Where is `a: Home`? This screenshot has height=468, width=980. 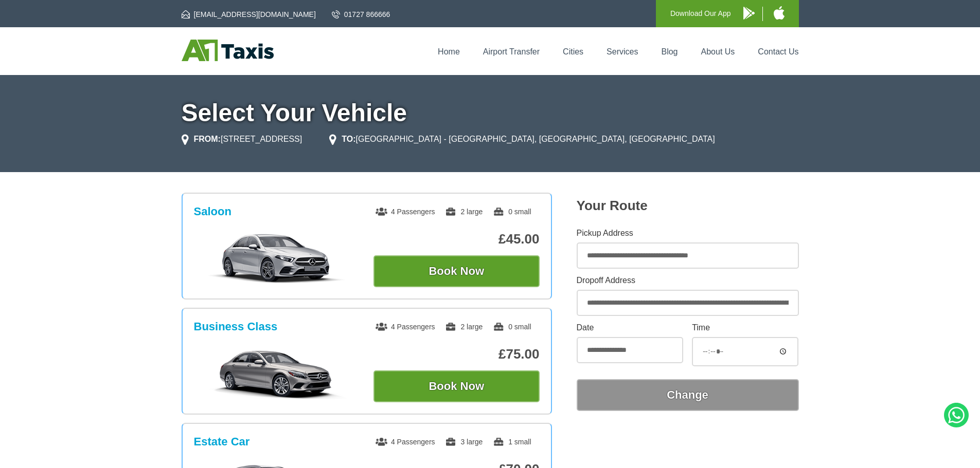 a: Home is located at coordinates (448, 51).